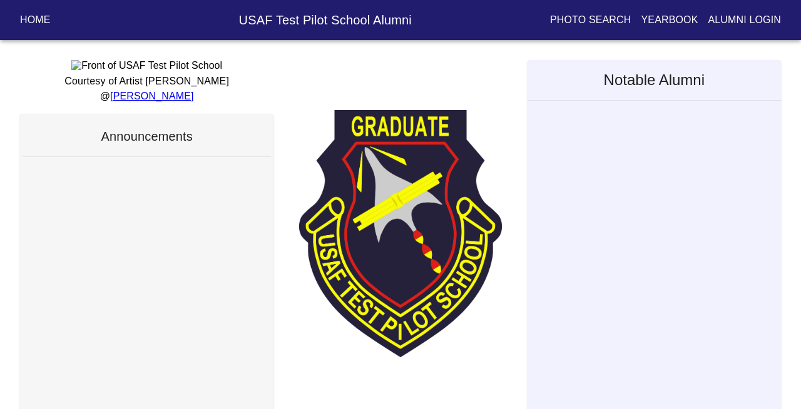 The height and width of the screenshot is (409, 801). What do you see at coordinates (669, 20) in the screenshot?
I see `button: Yearbook` at bounding box center [669, 20].